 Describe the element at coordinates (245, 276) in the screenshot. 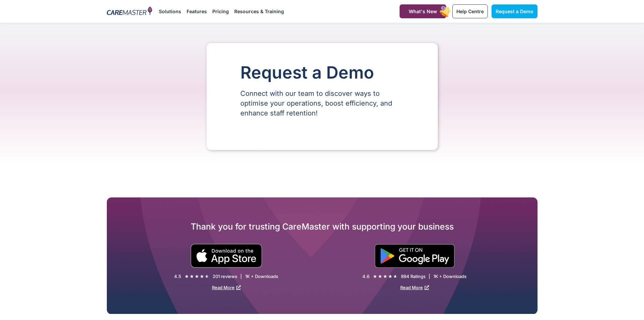

I see `div: 201 reviews | 1K + Downloads` at that location.